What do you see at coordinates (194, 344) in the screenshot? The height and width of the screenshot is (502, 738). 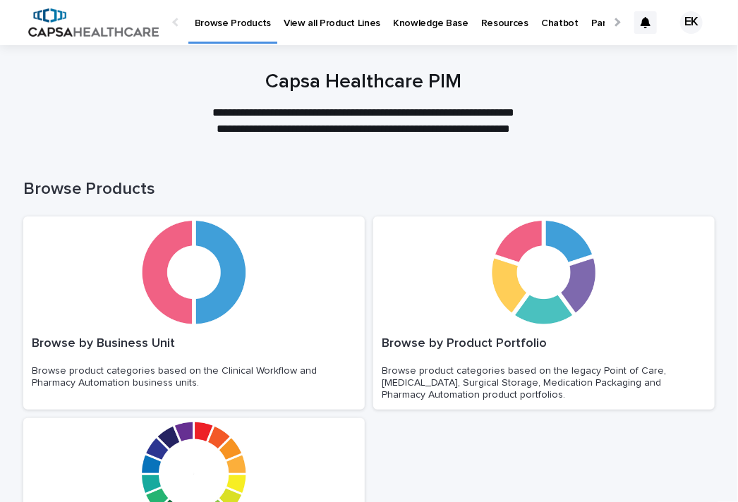 I see `p: Browse by Business Unit` at bounding box center [194, 344].